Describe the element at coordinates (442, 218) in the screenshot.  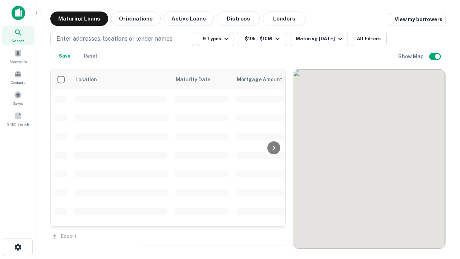
I see `div: Chat Widget` at that location.